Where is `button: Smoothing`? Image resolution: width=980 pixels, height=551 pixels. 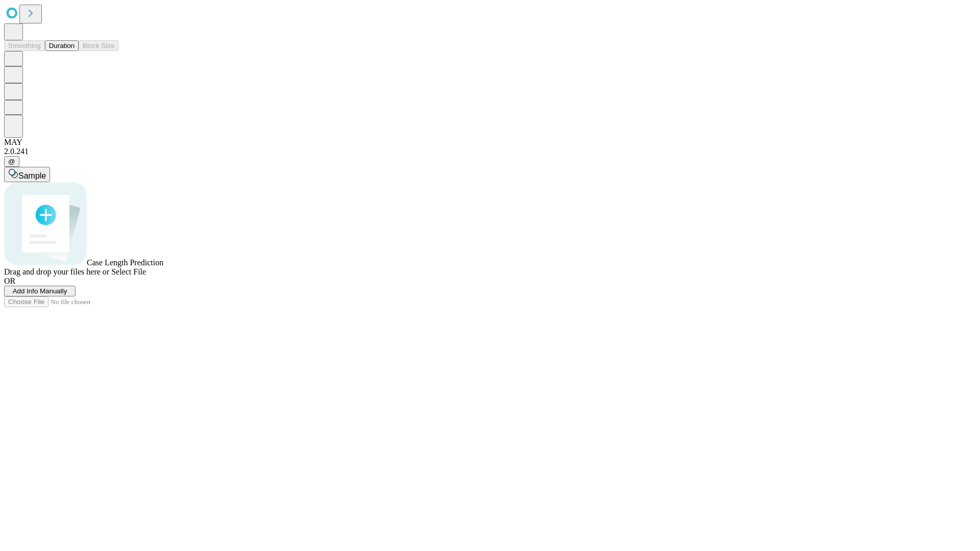
button: Smoothing is located at coordinates (25, 45).